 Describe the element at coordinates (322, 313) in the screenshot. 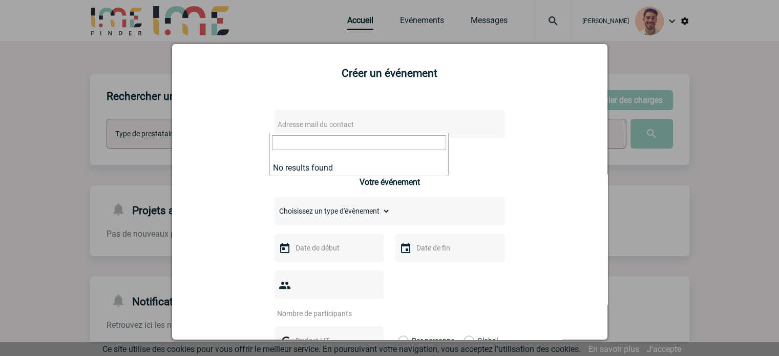

I see `input: Nombre de participants` at that location.